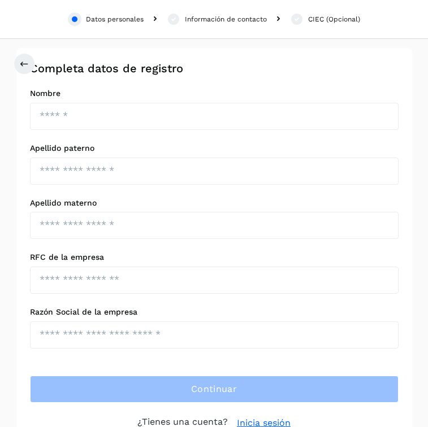 This screenshot has width=428, height=427. Describe the element at coordinates (214, 312) in the screenshot. I see `label: Razón Social de la empresa` at that location.